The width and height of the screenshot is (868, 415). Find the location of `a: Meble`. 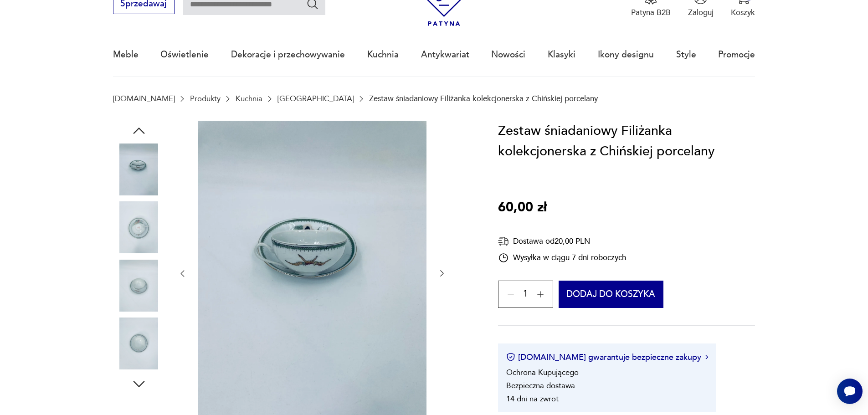

a: Meble is located at coordinates (126, 55).